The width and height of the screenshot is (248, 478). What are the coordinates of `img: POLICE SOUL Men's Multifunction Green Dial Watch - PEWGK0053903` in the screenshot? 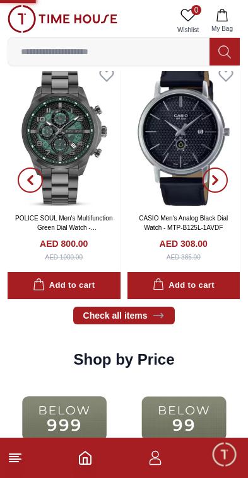 It's located at (64, 134).